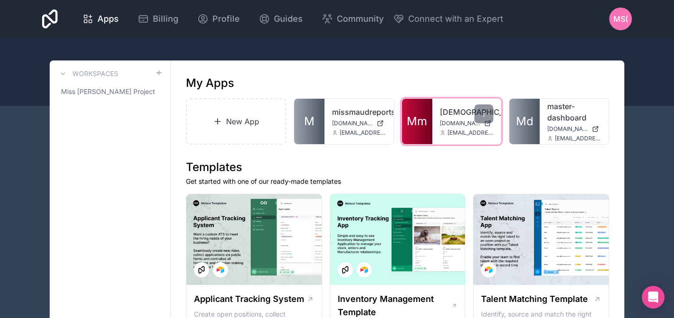 This screenshot has width=674, height=318. I want to click on a: Guides, so click(281, 19).